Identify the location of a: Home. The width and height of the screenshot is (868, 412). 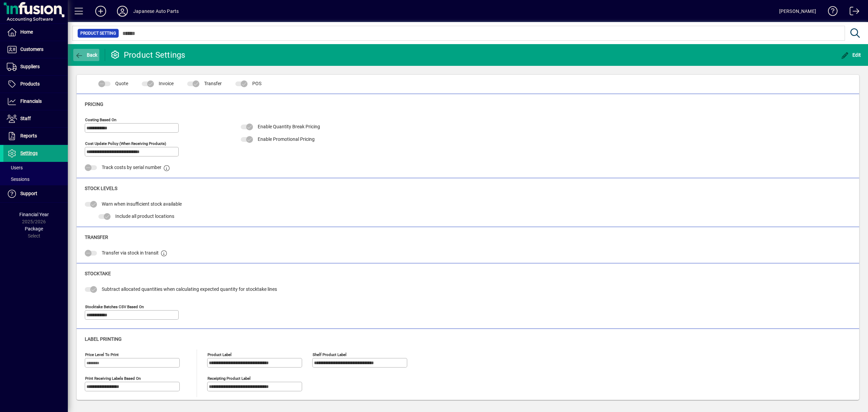
(35, 32).